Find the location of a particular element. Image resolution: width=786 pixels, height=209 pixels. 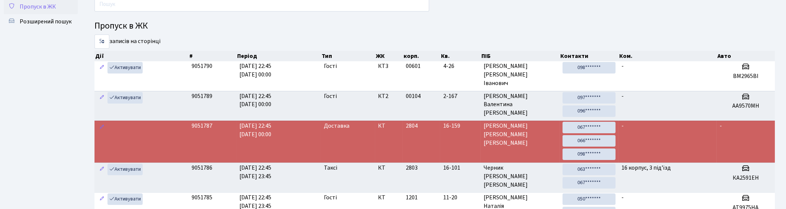

span: 00104 is located at coordinates (413, 96).